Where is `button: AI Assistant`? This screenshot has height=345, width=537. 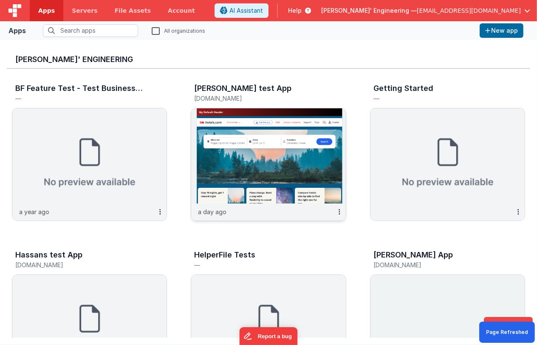 button: AI Assistant is located at coordinates (241, 11).